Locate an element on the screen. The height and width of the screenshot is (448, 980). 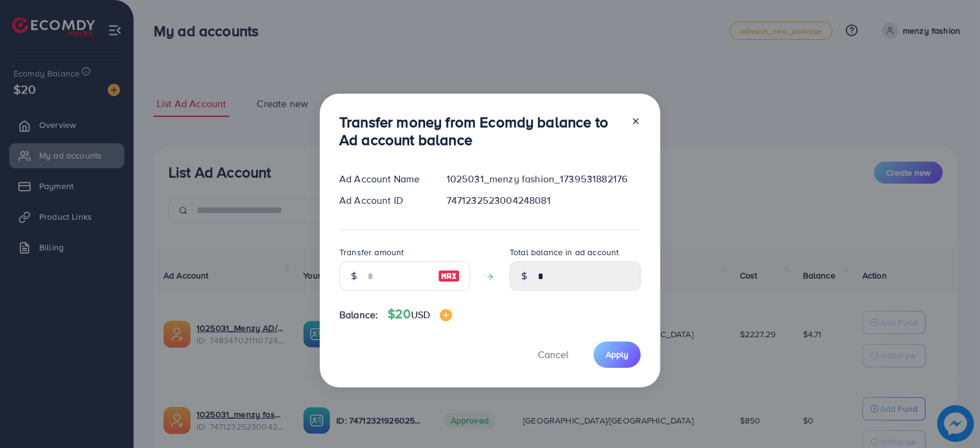
span: USD is located at coordinates (420, 315).